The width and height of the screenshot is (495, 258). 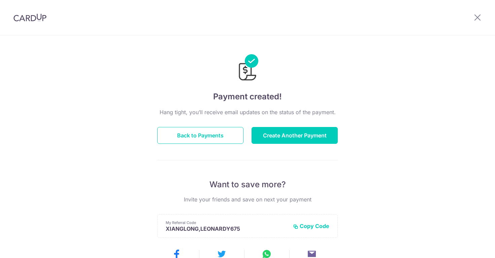 I want to click on button: Copy Code, so click(x=311, y=226).